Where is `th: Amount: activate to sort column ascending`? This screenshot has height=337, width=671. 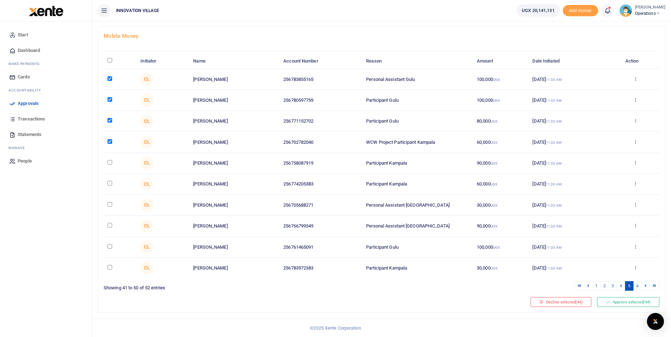 th: Amount: activate to sort column ascending is located at coordinates (500, 61).